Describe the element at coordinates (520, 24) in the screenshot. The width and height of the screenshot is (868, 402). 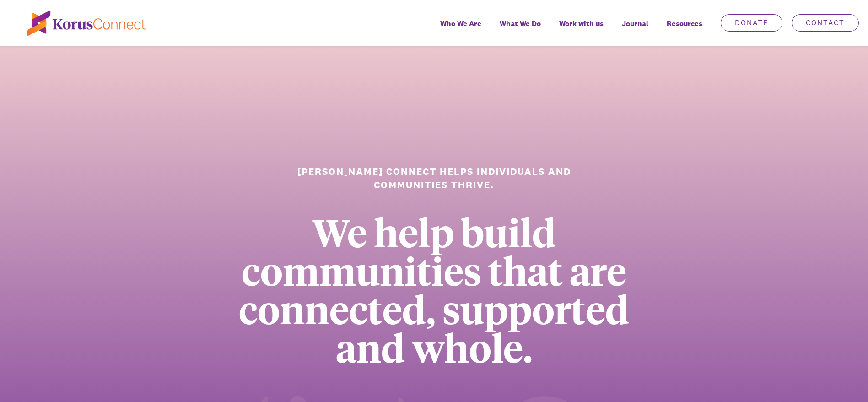
I see `span: What We Do` at that location.